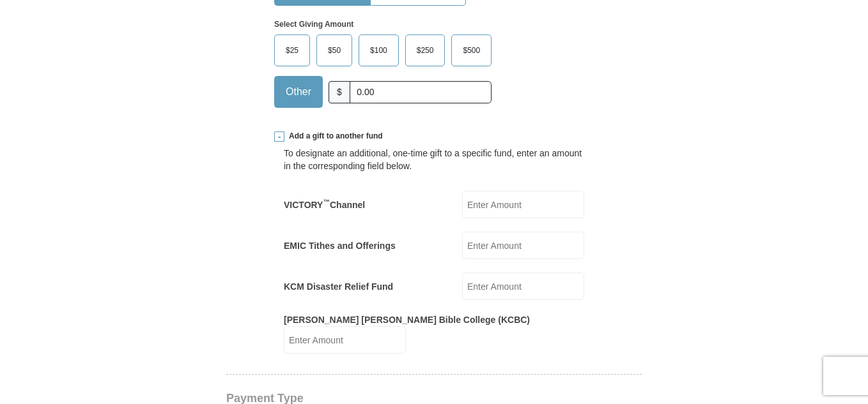  What do you see at coordinates (314, 24) in the screenshot?
I see `strong: Select Giving Amount` at bounding box center [314, 24].